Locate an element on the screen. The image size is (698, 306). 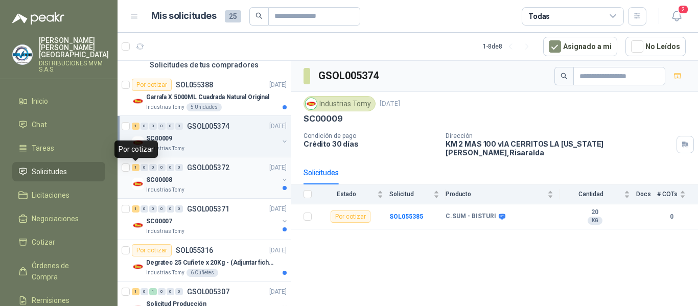
p: GSOL005372 is located at coordinates (208, 168).